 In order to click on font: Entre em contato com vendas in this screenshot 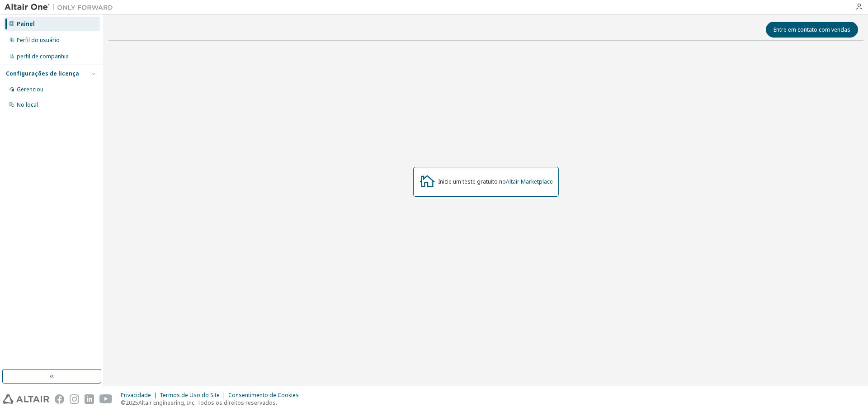, I will do `click(812, 29)`.